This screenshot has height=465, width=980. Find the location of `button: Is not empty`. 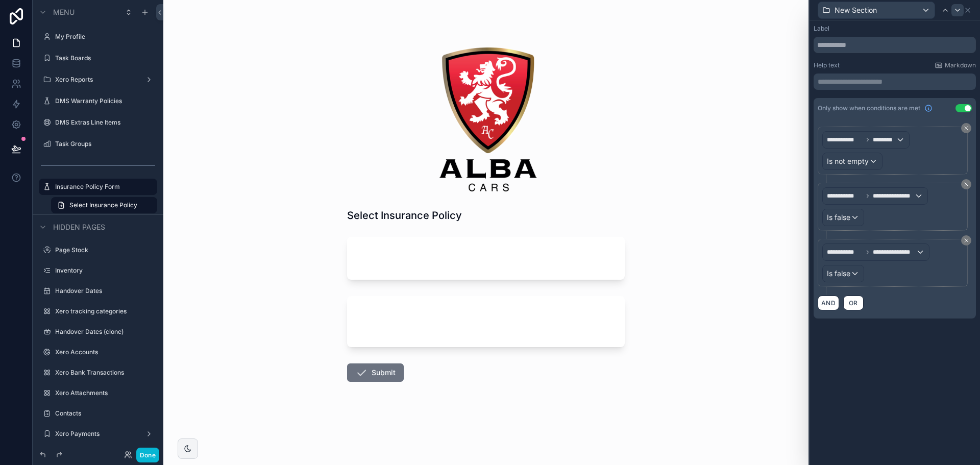

button: Is not empty is located at coordinates (852, 162).